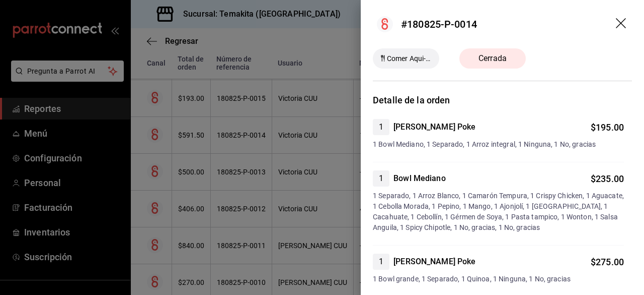  What do you see at coordinates (622, 24) in the screenshot?
I see `button: drag` at bounding box center [622, 24].